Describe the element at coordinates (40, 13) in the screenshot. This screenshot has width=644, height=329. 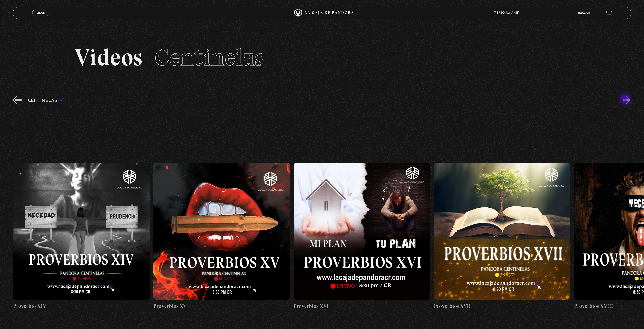
I see `span: Menu` at that location.